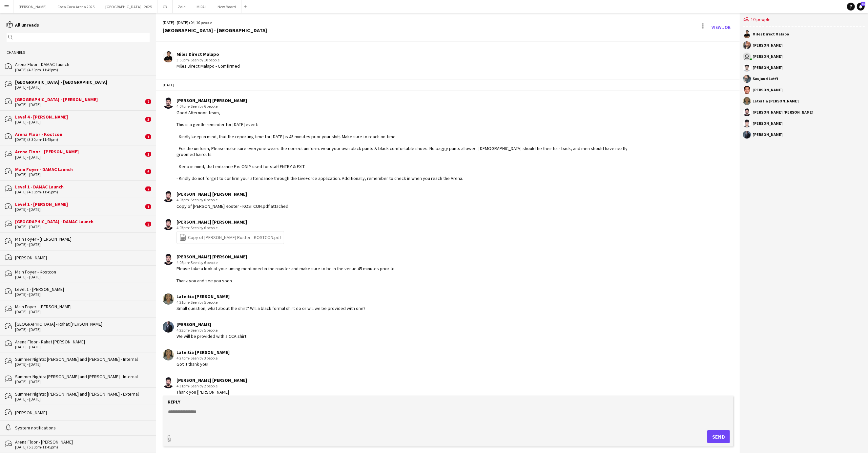 The height and width of the screenshot is (457, 868). What do you see at coordinates (718, 437) in the screenshot?
I see `button: Send` at bounding box center [718, 437].